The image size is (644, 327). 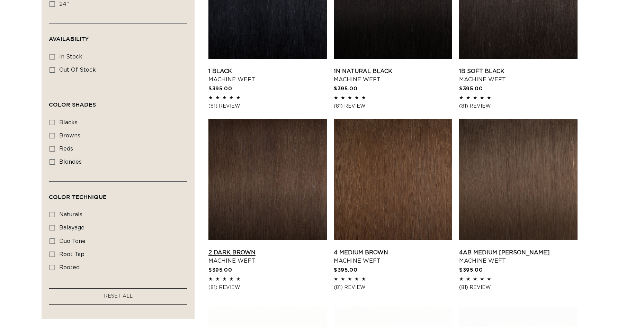 What do you see at coordinates (70, 135) in the screenshot?
I see `span: browns` at bounding box center [70, 135].